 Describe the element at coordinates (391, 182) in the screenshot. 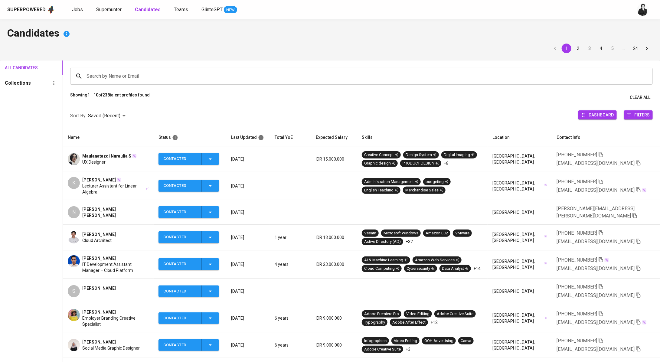

I see `div: Administration Management` at that location.